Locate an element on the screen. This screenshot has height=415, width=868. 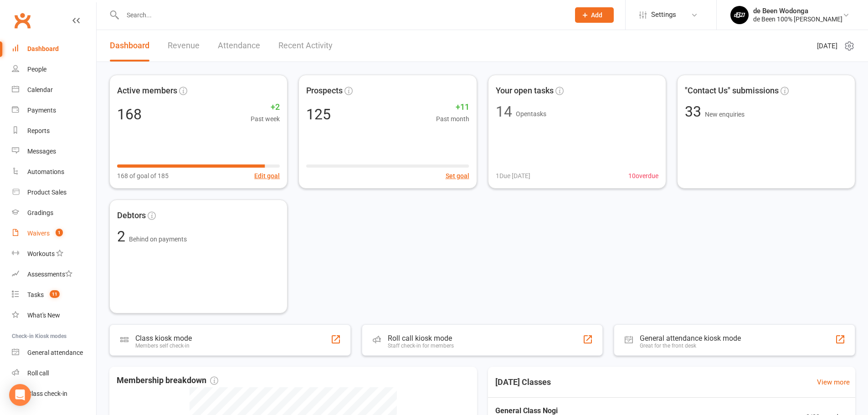
span: 33 is located at coordinates (695, 112).